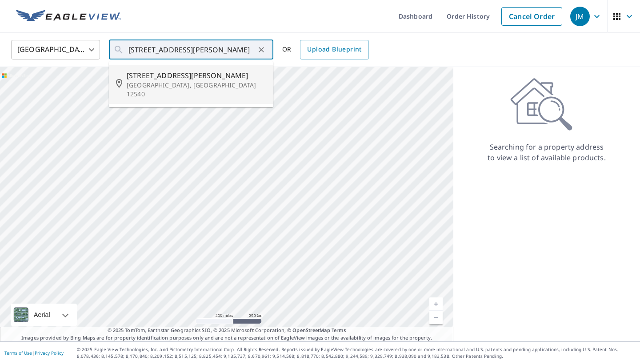  I want to click on span: © 2025 TomTom, Earthstar Geographics SIO, © 2025 Microsoft Corporation, ©, so click(227, 330).